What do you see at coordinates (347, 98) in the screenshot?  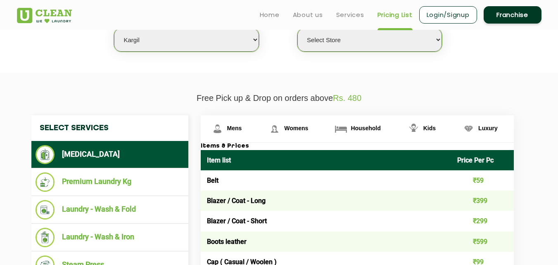 I see `span: Rs. 480` at bounding box center [347, 98].